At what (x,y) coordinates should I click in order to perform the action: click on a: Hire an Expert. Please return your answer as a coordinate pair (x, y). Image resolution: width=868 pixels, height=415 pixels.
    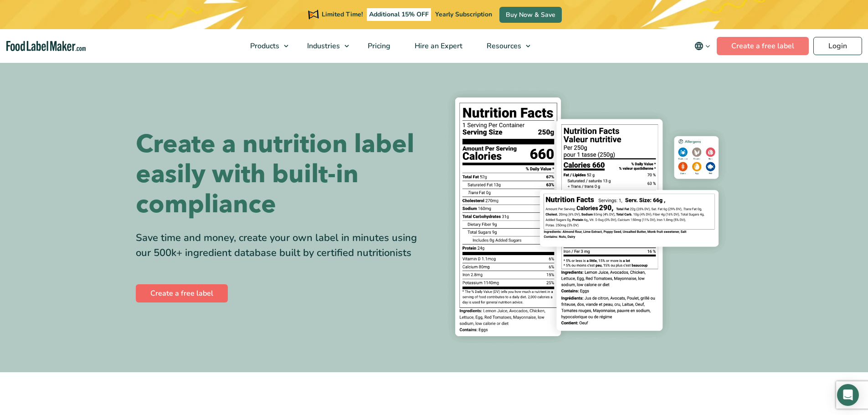
    Looking at the image, I should click on (438, 46).